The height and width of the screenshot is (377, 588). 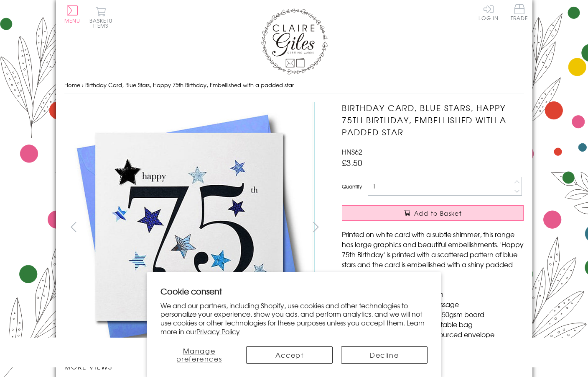 I want to click on button: Basket0 items, so click(x=101, y=17).